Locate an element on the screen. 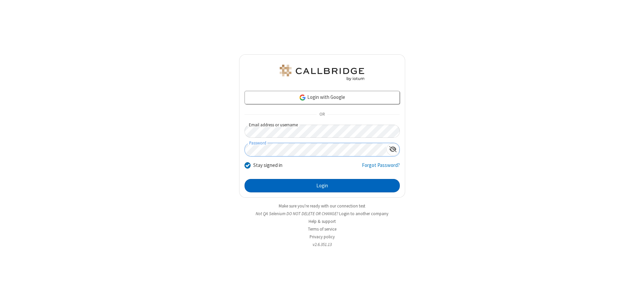  img: QA Selenium DO NOT DELETE OR CHANGE is located at coordinates (322, 73).